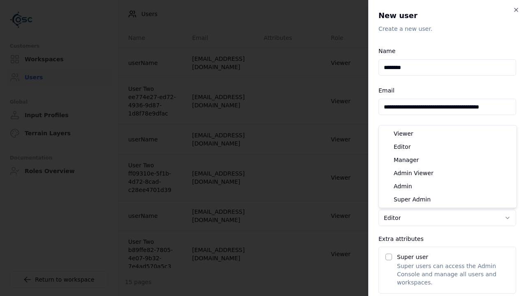  I want to click on span: Admin, so click(403, 186).